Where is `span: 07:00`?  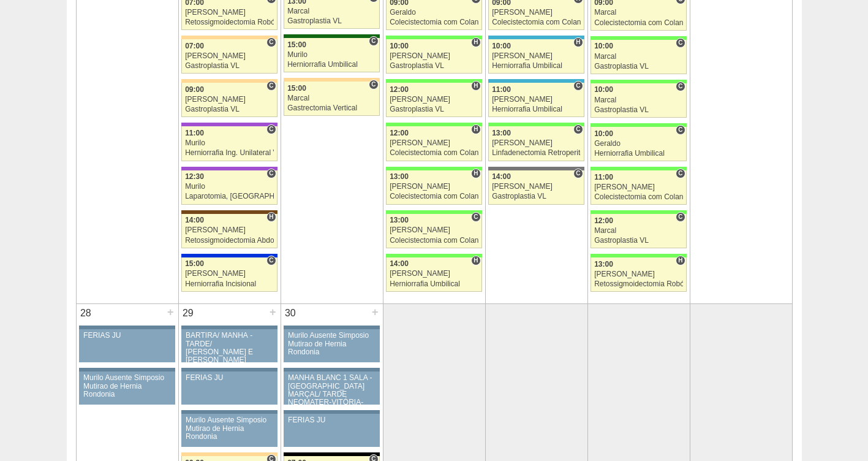
span: 07:00 is located at coordinates (194, 46).